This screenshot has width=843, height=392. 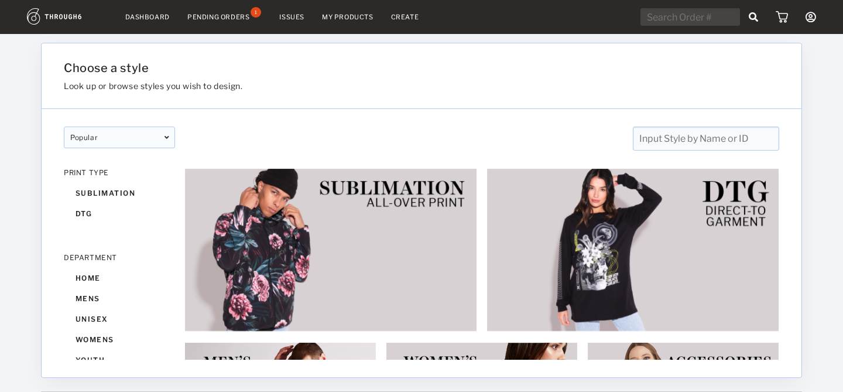 I want to click on img: 2e253fe2-a06e-4c8d-8f72-5695abdd75b9.jpg, so click(x=633, y=250).